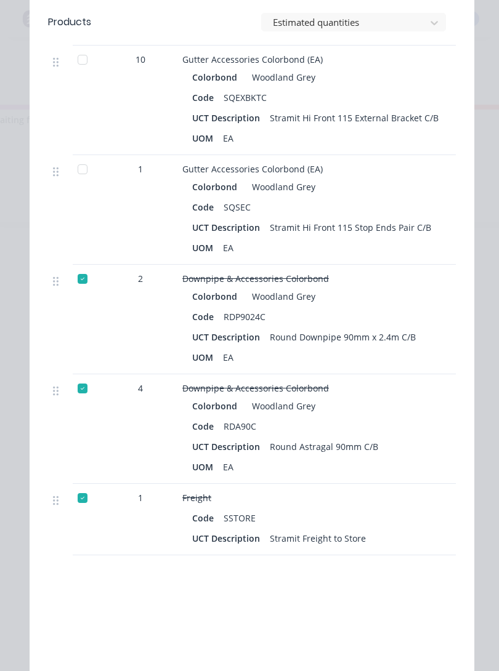  What do you see at coordinates (350, 227) in the screenshot?
I see `div: Stramit Hi Front 115 Stop Ends Pair C/B` at bounding box center [350, 227].